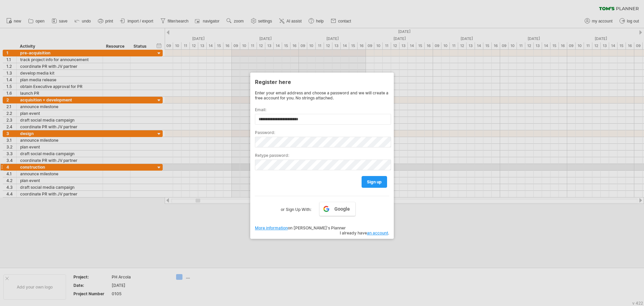 The width and height of the screenshot is (644, 306). I want to click on label: or Sign Up With:, so click(296, 208).